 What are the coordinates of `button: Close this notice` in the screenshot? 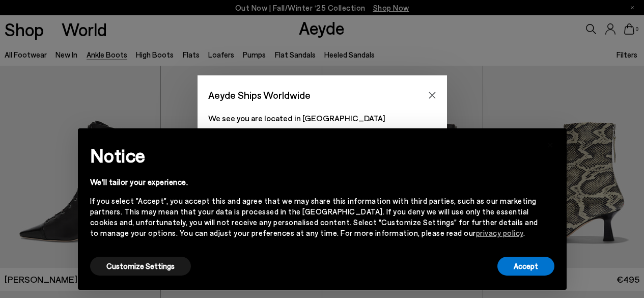 It's located at (551, 144).